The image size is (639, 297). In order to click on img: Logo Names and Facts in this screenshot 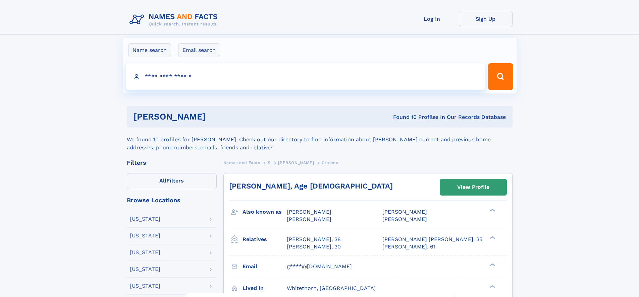, I will do `click(175, 20)`.